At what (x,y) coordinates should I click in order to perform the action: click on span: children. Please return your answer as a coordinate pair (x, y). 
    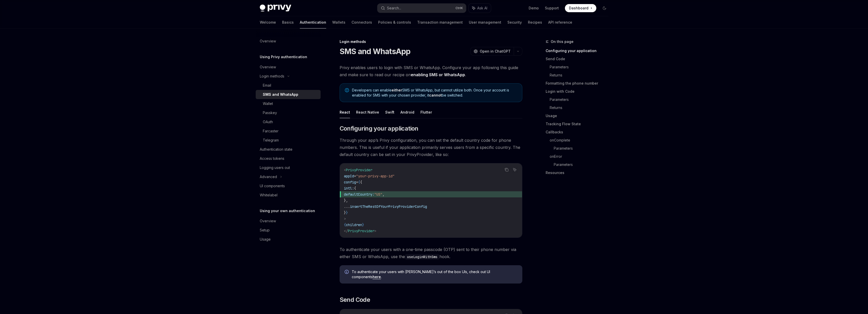
    Looking at the image, I should click on (354, 225).